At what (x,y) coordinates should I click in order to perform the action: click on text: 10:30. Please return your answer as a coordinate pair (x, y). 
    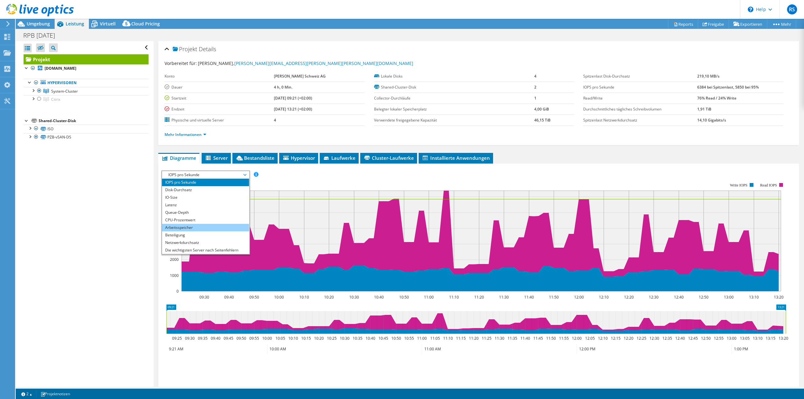
    Looking at the image, I should click on (344, 338).